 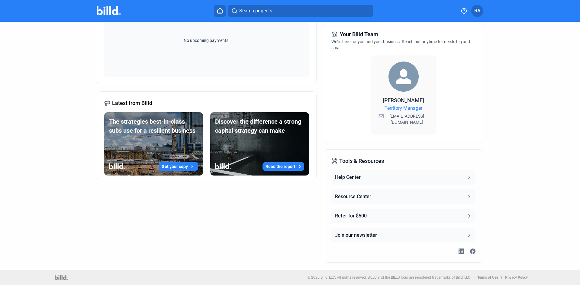 I want to click on img: logo, so click(x=61, y=278).